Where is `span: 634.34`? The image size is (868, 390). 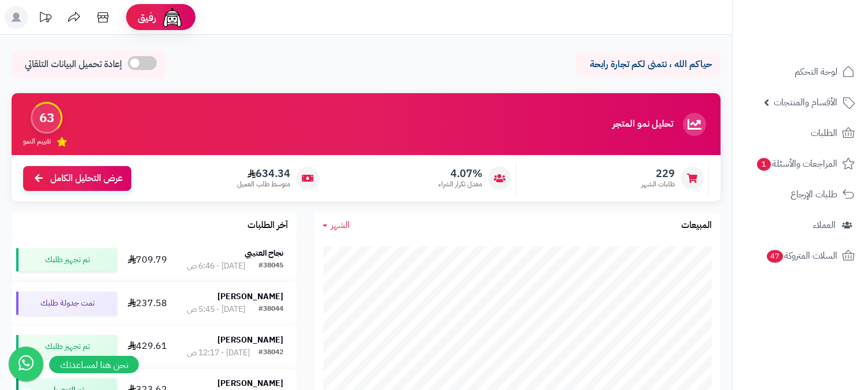 span: 634.34 is located at coordinates (264, 174).